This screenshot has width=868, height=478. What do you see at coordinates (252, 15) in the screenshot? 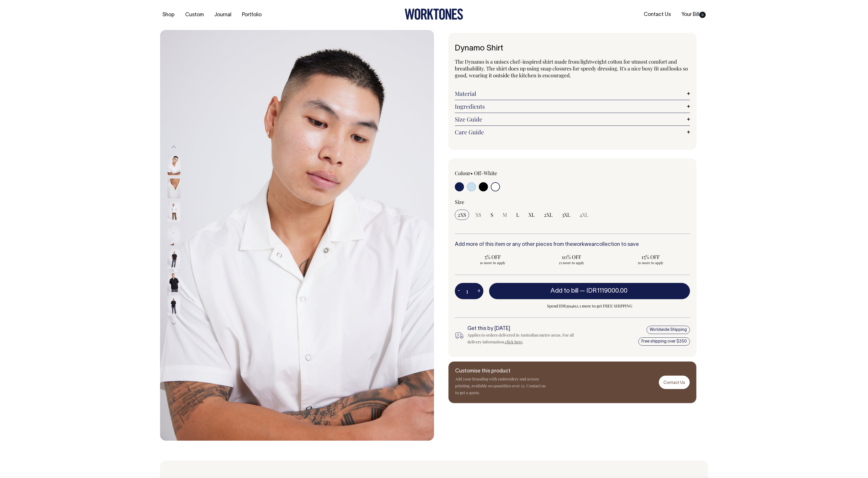
I see `a: Portfolio` at bounding box center [252, 15].